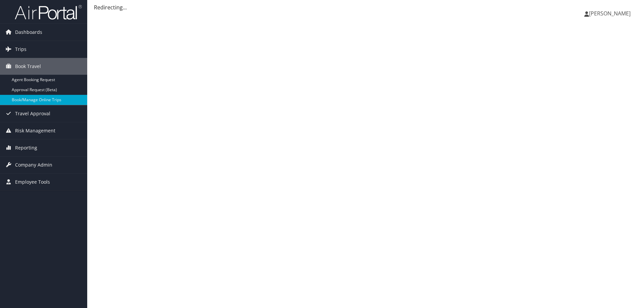 The width and height of the screenshot is (644, 308). Describe the element at coordinates (33, 113) in the screenshot. I see `span: Travel Approval` at that location.